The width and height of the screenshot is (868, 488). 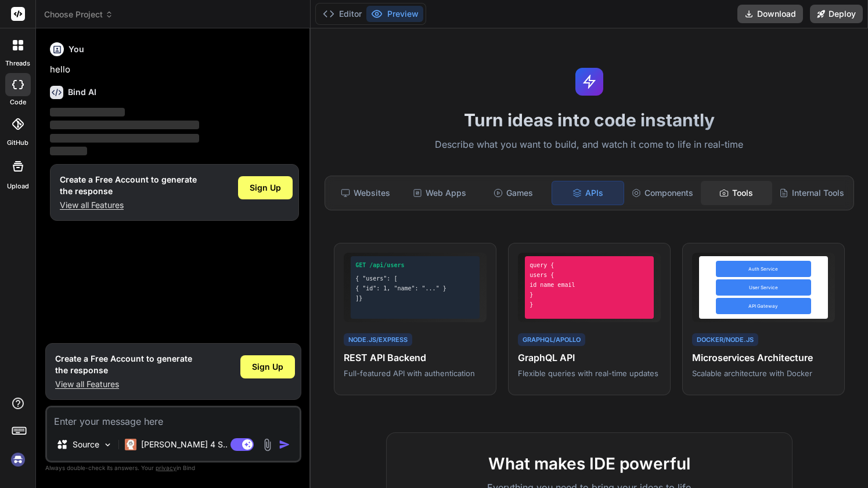 What do you see at coordinates (589, 357) in the screenshot?
I see `h4: GraphQL API` at bounding box center [589, 357].